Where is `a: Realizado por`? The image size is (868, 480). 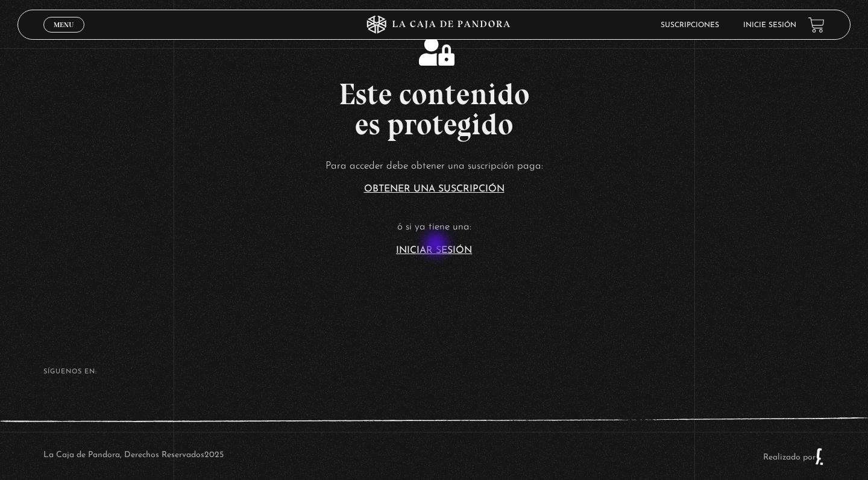 a: Realizado por is located at coordinates (794, 457).